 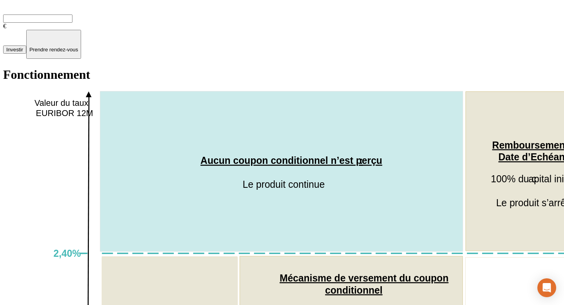 I want to click on div: Investir, so click(x=14, y=49).